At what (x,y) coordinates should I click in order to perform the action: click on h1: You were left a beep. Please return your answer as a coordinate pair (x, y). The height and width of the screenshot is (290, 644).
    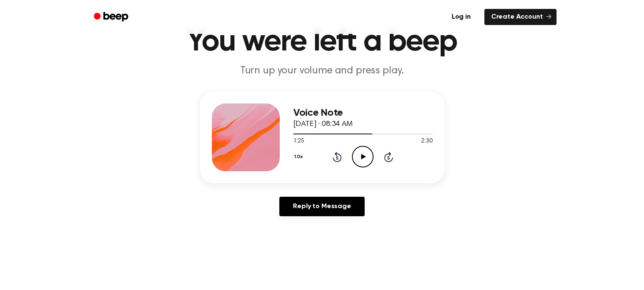
    Looking at the image, I should click on (322, 42).